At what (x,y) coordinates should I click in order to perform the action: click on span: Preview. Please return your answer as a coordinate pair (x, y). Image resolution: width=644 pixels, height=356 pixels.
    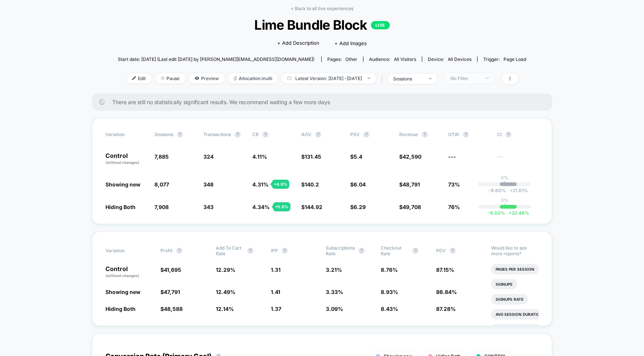
    Looking at the image, I should click on (207, 78).